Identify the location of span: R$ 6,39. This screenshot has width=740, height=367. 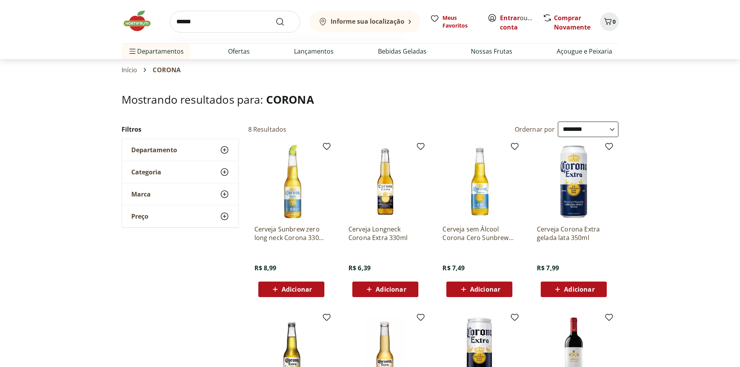
(359, 268).